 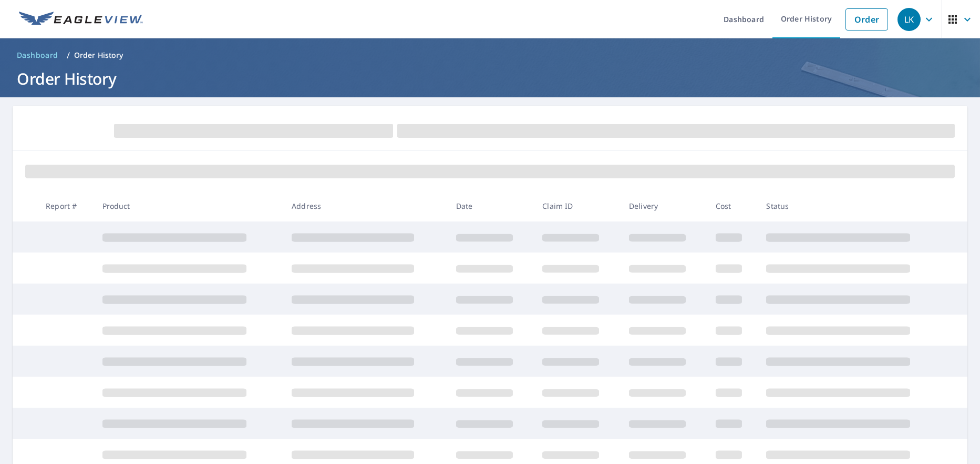 I want to click on th: Product, so click(x=189, y=206).